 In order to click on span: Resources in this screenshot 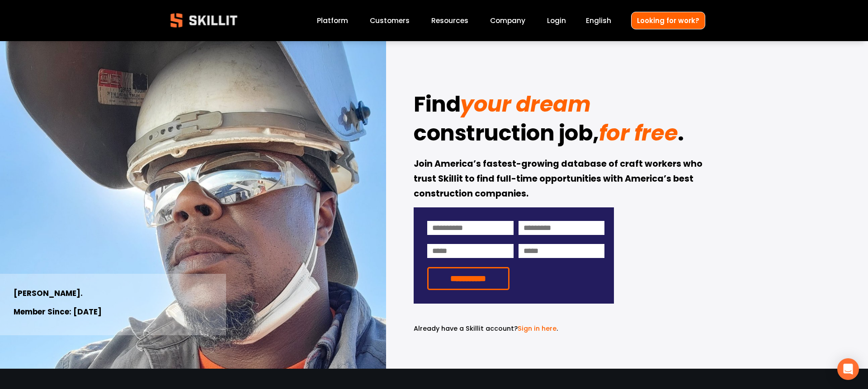, I will do `click(450, 21)`.